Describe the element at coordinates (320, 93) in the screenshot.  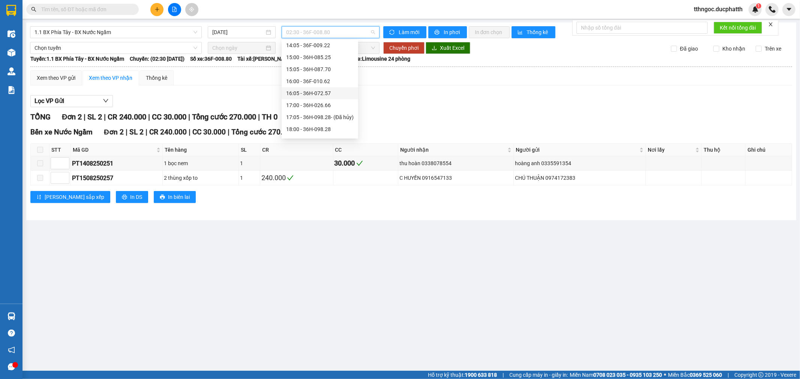
I see `div: 16:05 - 36H-072.57` at that location.